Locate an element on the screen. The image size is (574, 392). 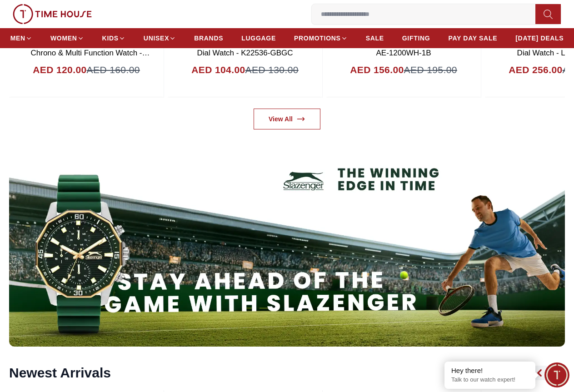
span: AED 130.00 is located at coordinates (272, 70).